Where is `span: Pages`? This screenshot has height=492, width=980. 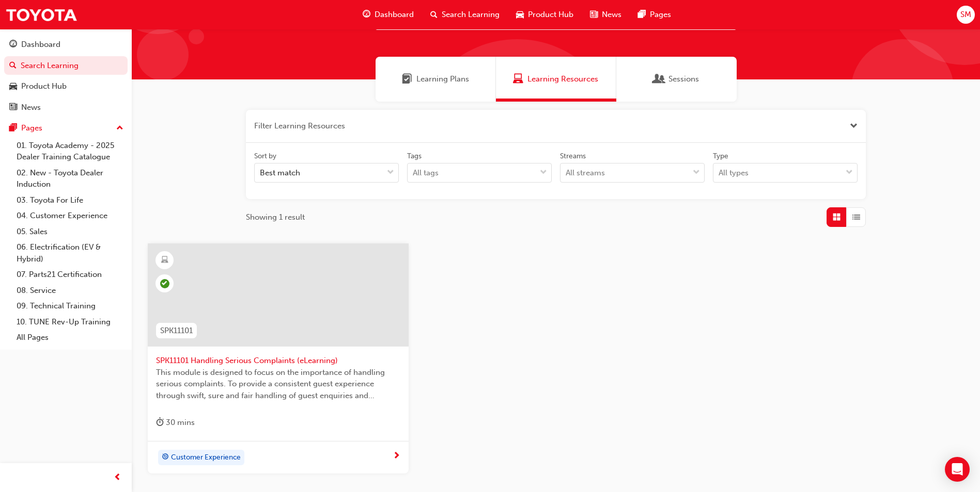
span: Pages is located at coordinates (659, 15).